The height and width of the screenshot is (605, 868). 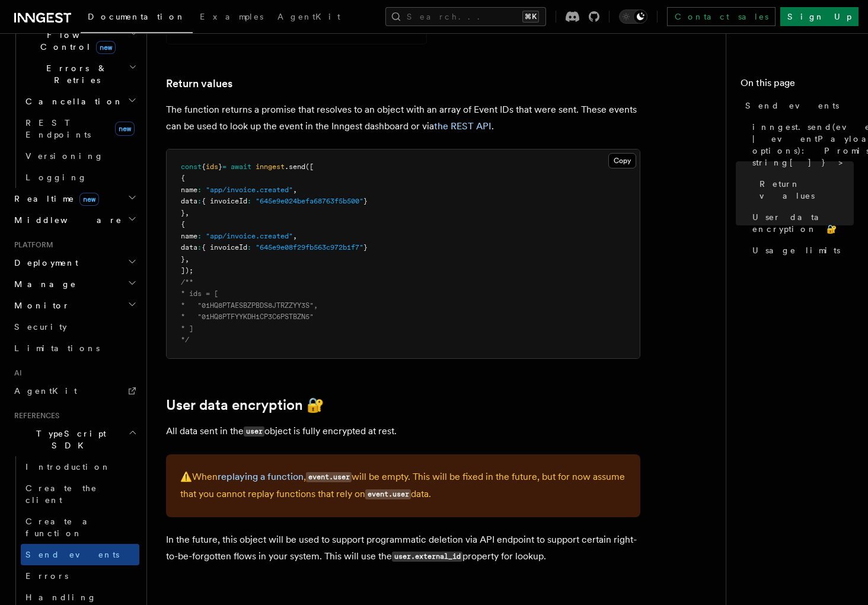 I want to click on a: Versioning, so click(x=80, y=156).